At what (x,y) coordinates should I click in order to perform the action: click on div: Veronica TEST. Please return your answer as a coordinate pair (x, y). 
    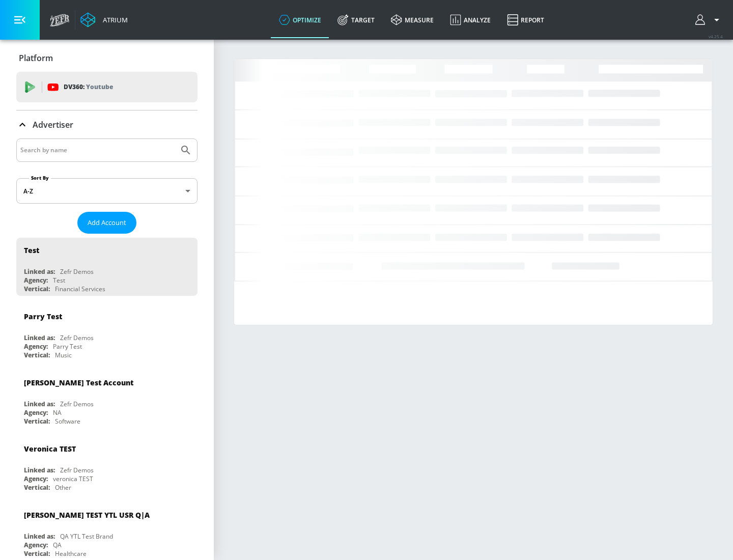
    Looking at the image, I should click on (50, 449).